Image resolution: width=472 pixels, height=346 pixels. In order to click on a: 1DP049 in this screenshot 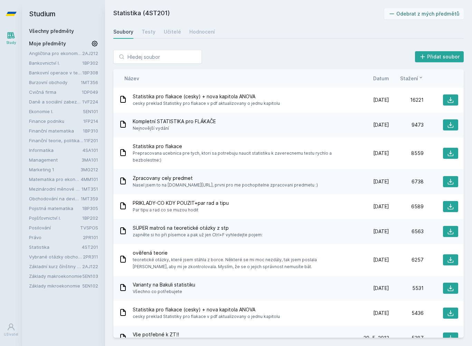, I will do `click(90, 92)`.